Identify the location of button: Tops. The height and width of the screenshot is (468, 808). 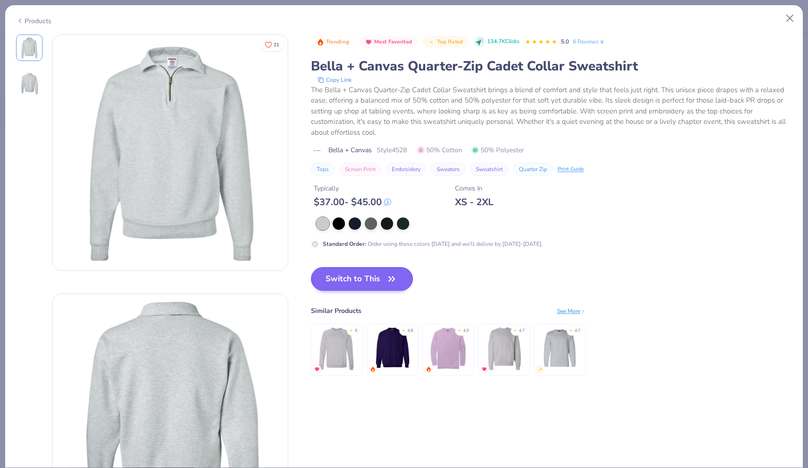
(323, 169).